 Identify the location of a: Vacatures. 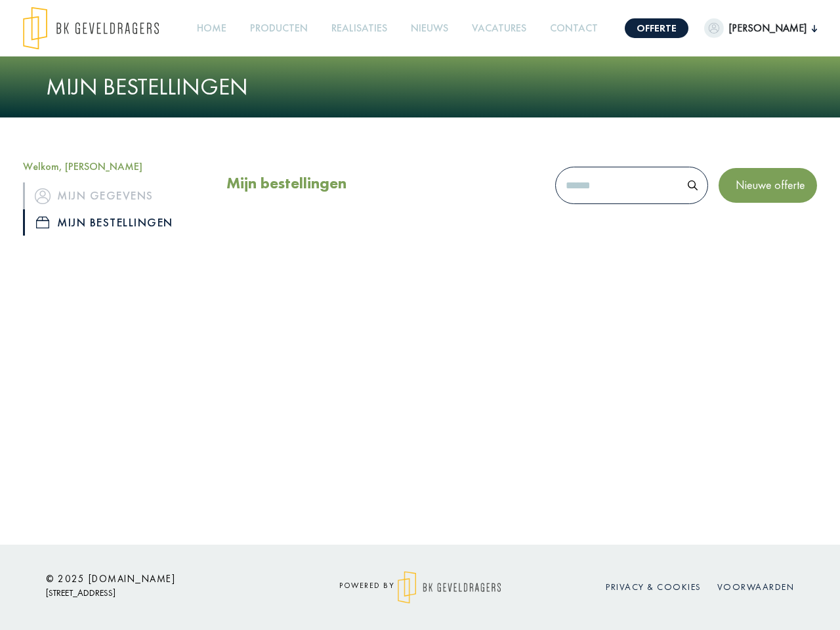
(499, 28).